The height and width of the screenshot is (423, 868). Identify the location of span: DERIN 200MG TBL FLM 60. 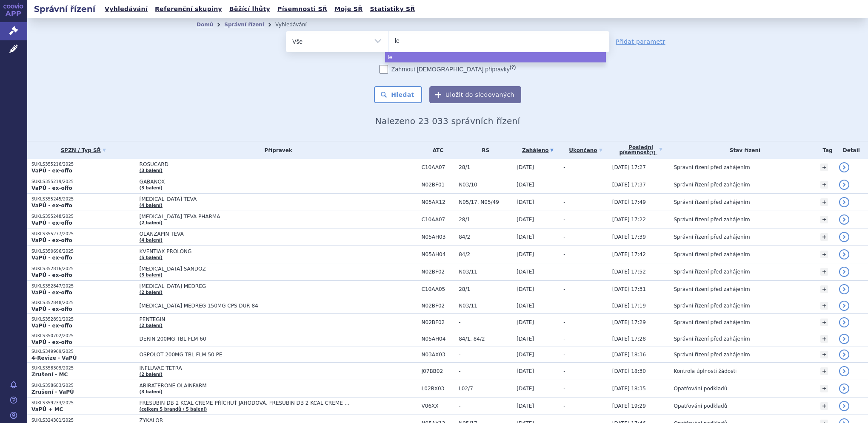
(246, 339).